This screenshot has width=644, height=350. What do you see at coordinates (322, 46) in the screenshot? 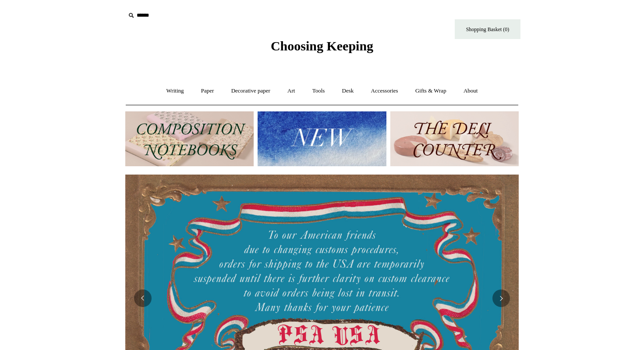
I see `span: Choosing Keeping` at bounding box center [322, 46].